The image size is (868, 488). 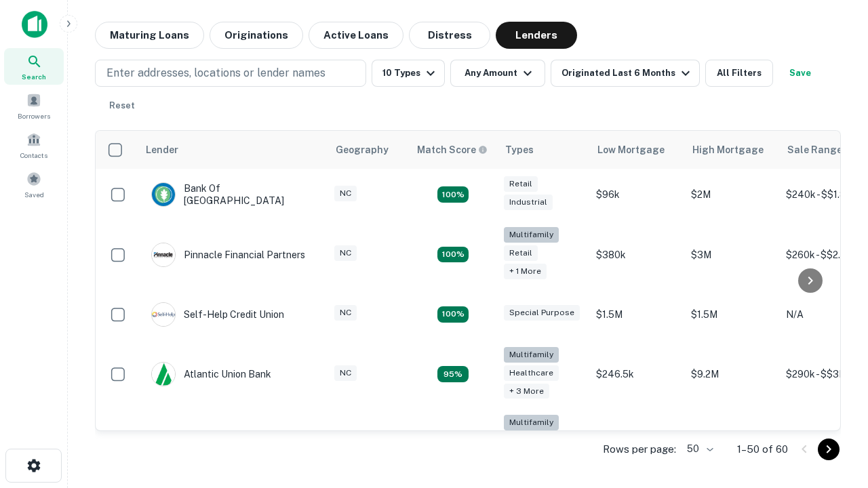 I want to click on div: The Fidelity Bank, so click(x=206, y=442).